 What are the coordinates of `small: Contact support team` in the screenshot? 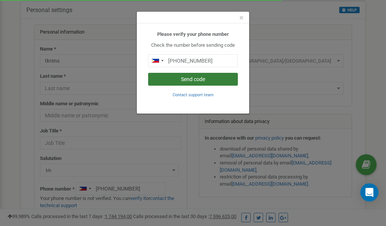 It's located at (193, 95).